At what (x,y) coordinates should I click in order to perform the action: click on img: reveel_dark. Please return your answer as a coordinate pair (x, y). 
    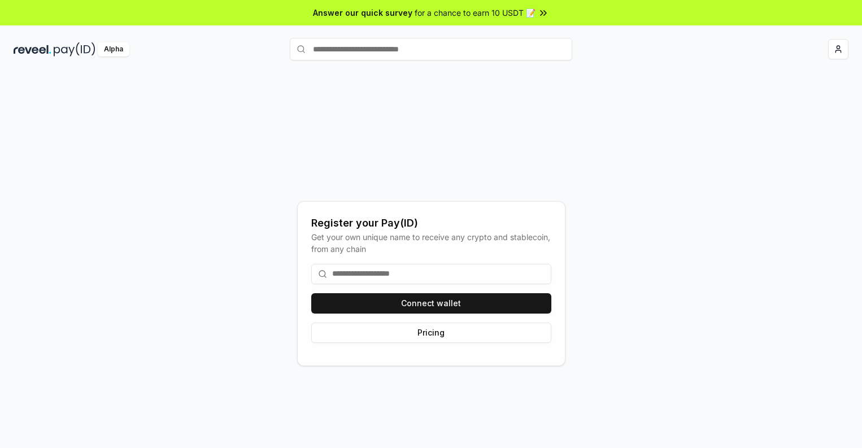
    Looking at the image, I should click on (32, 49).